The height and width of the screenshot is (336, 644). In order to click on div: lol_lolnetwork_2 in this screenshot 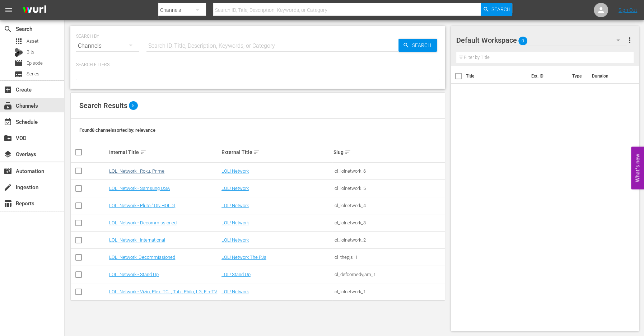, I will do `click(388, 240)`.